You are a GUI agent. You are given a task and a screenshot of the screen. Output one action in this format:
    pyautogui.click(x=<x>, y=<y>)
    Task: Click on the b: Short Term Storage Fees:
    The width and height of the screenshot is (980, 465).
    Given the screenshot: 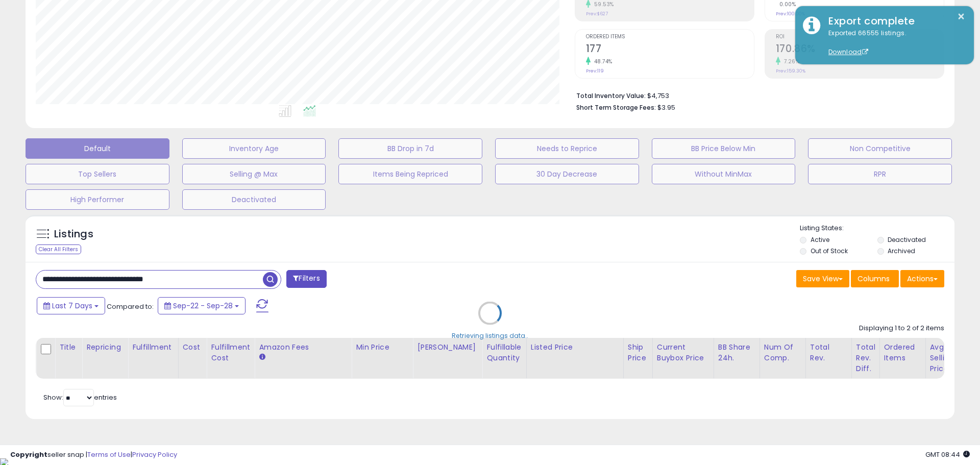 What is the action you would take?
    pyautogui.click(x=616, y=107)
    